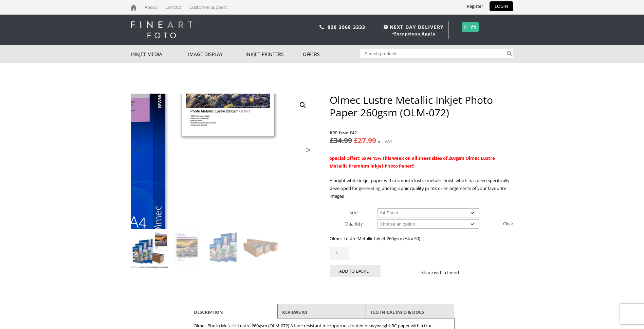  What do you see at coordinates (354, 212) in the screenshot?
I see `label: Size` at bounding box center [354, 212].